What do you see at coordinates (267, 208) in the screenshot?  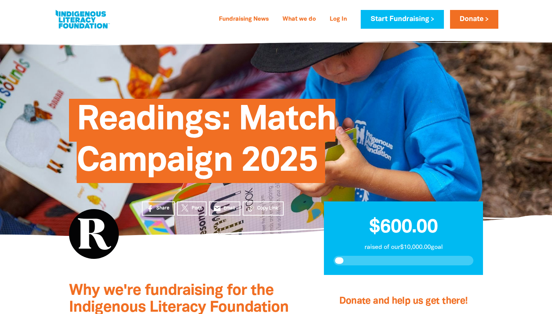 I see `span: Copy Link` at bounding box center [267, 208].